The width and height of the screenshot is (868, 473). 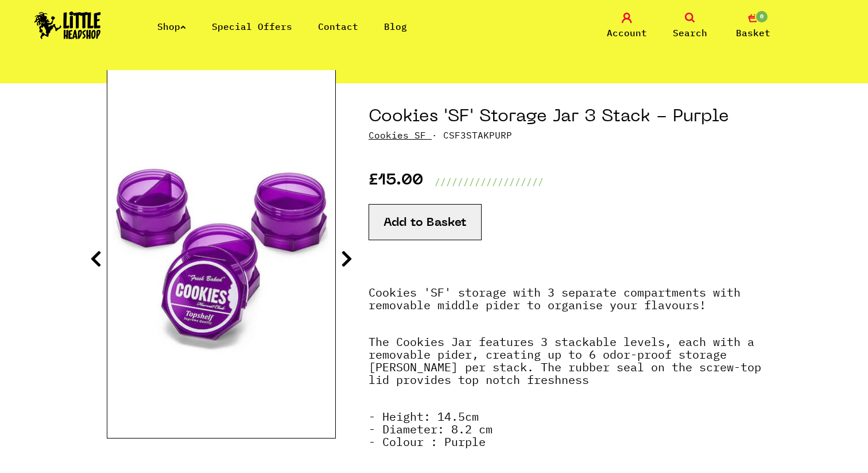 I want to click on h1: Cookies 'SF' Storage Jar 3 Stack - Purple, so click(x=565, y=117).